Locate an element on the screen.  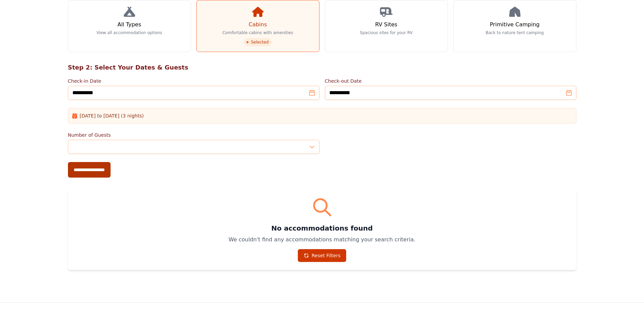
h3: All Types is located at coordinates (129, 25).